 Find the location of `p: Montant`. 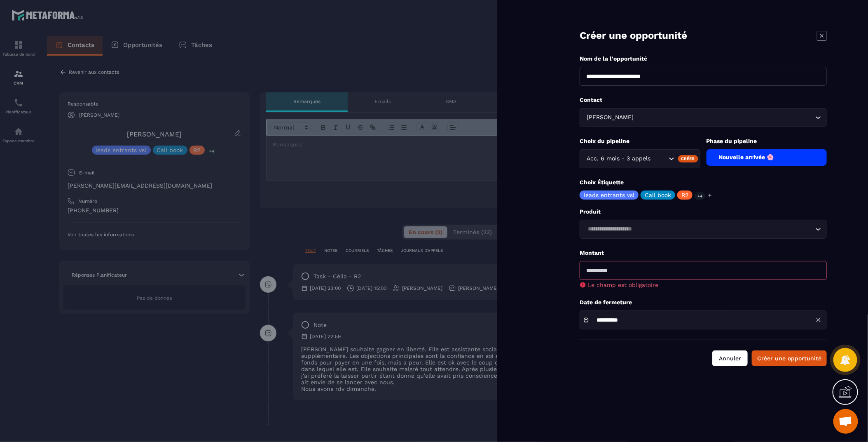

p: Montant is located at coordinates (703, 253).